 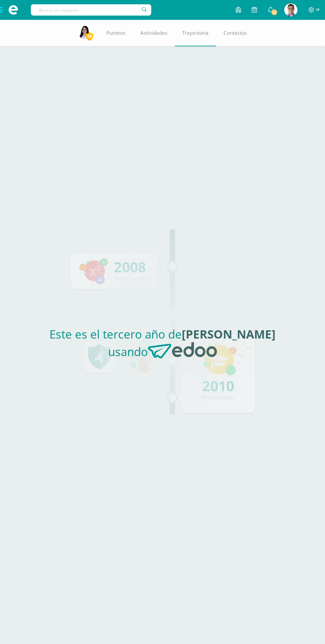 I want to click on a: Trayectoria, so click(x=195, y=33).